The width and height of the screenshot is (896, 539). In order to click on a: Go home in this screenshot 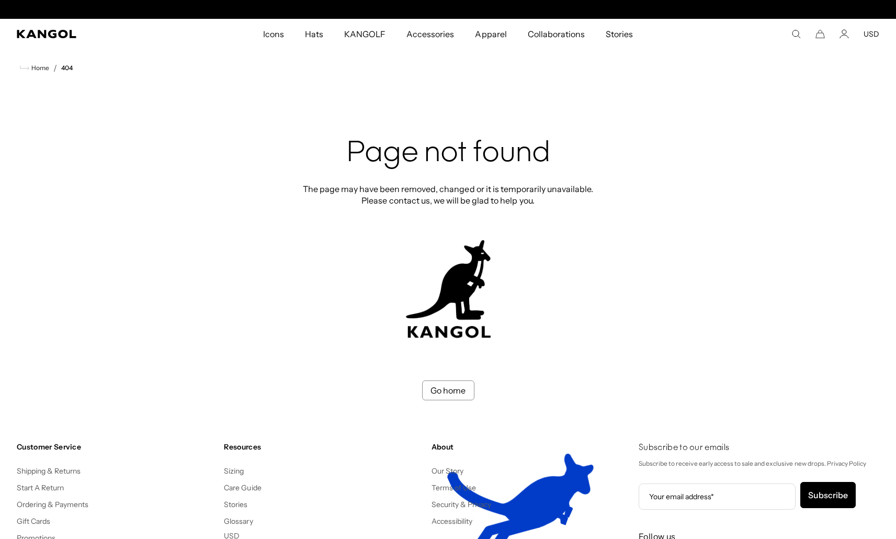, I will do `click(448, 390)`.